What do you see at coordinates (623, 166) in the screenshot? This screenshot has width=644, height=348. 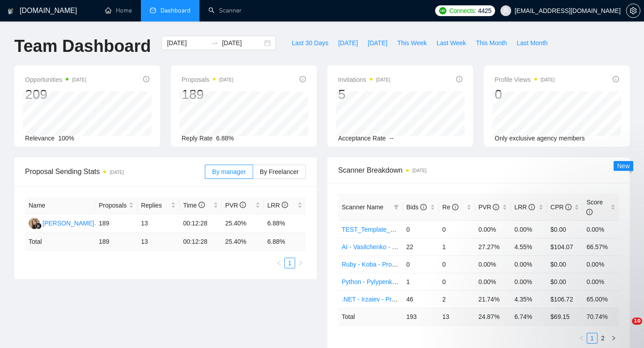 I see `span: New` at bounding box center [623, 166].